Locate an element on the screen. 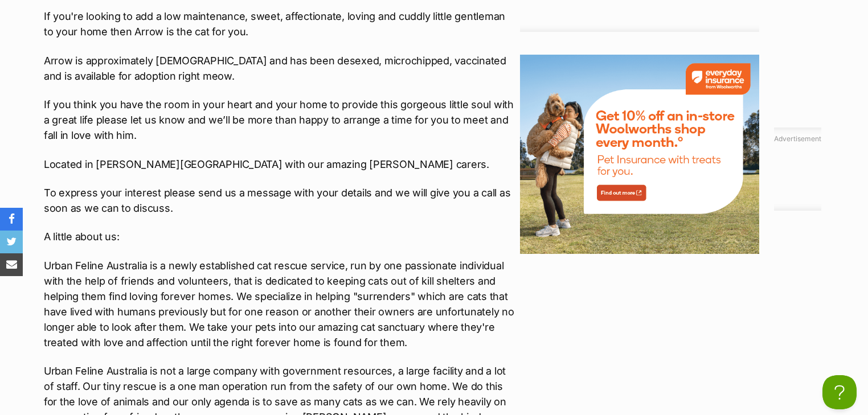 This screenshot has height=415, width=868. p: A little about us: is located at coordinates (279, 236).